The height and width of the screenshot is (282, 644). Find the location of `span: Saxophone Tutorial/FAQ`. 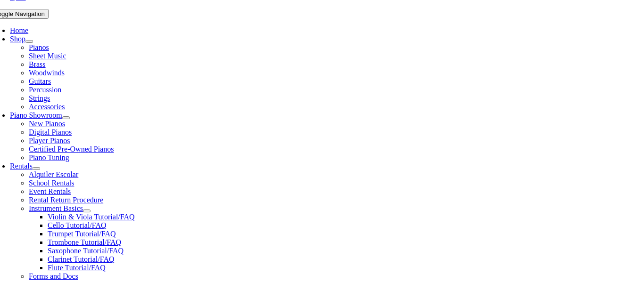

span: Saxophone Tutorial/FAQ is located at coordinates (86, 251).